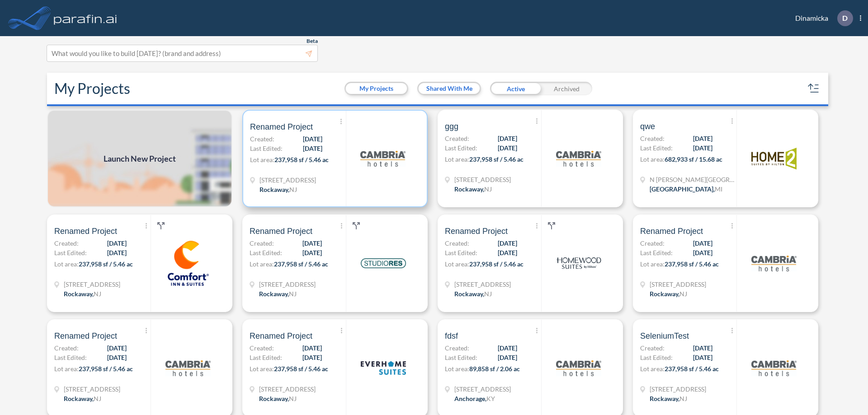  Describe the element at coordinates (491, 398) in the screenshot. I see `span: KY` at that location.